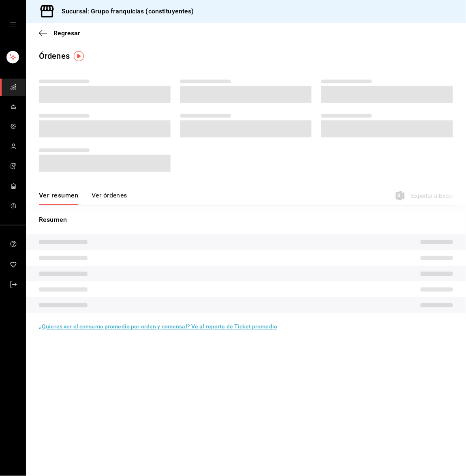 The height and width of the screenshot is (476, 466). Describe the element at coordinates (67, 33) in the screenshot. I see `span: Regresar` at that location.